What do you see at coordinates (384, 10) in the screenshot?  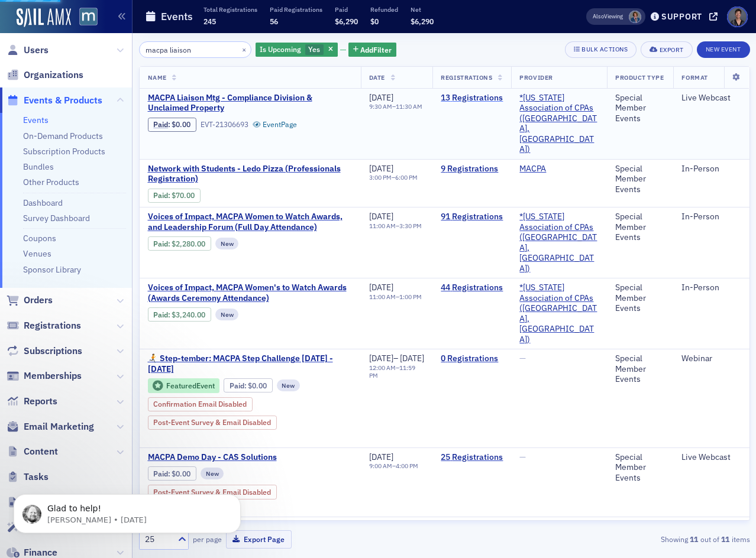 I see `p: Refunded` at bounding box center [384, 10].